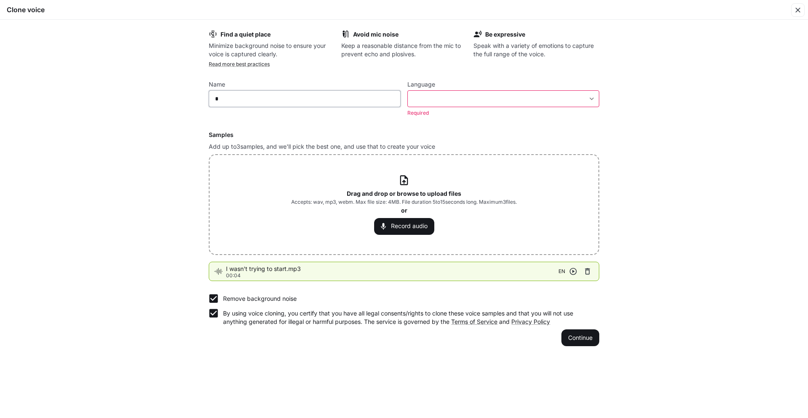 The image size is (808, 418). What do you see at coordinates (404, 227) in the screenshot?
I see `button: Record audio` at bounding box center [404, 227].